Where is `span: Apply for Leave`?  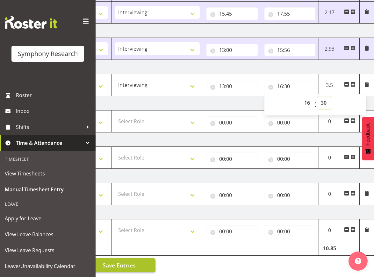
span: Apply for Leave is located at coordinates (48, 219).